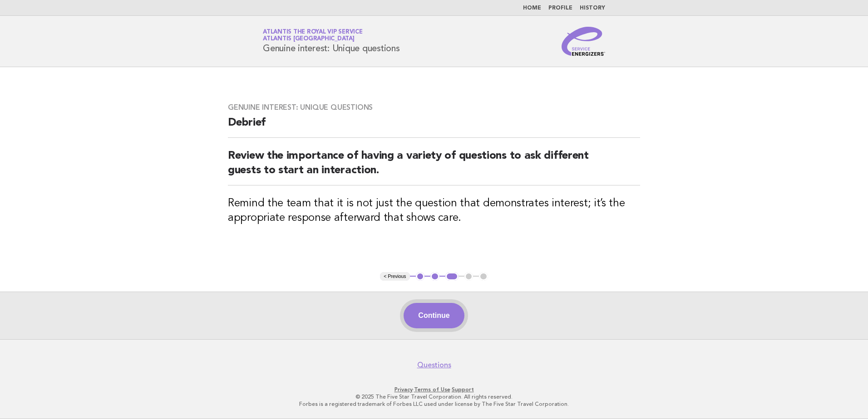  I want to click on a: Questions, so click(434, 365).